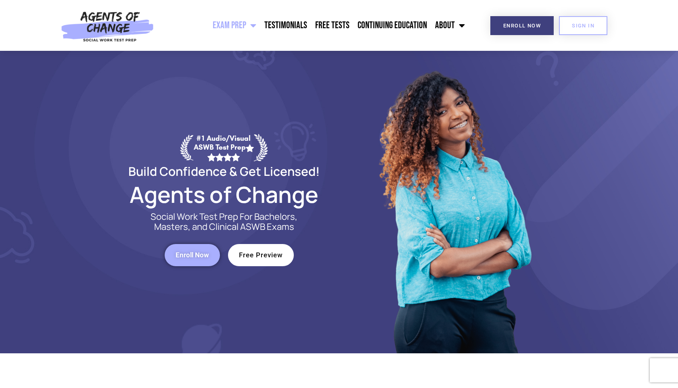  Describe the element at coordinates (313, 25) in the screenshot. I see `nav: Menu` at that location.